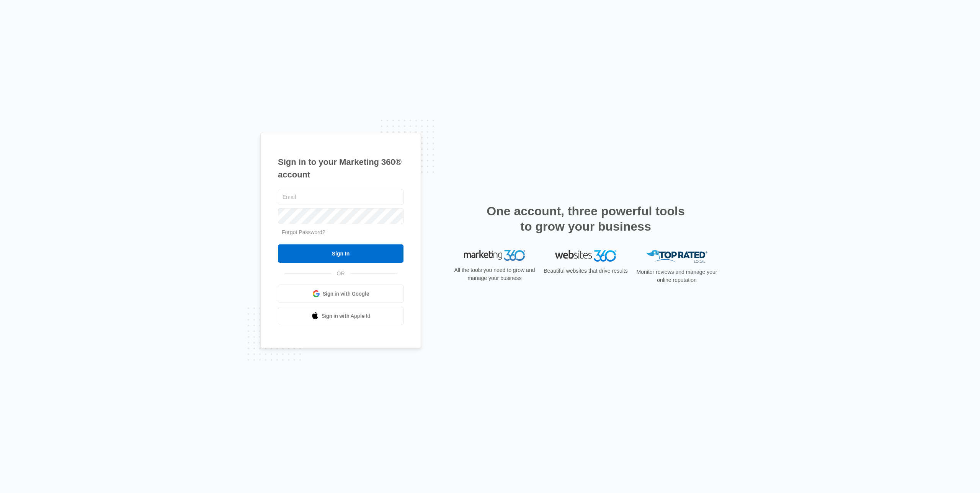 The image size is (980, 493). I want to click on img: Marketing 360, so click(495, 255).